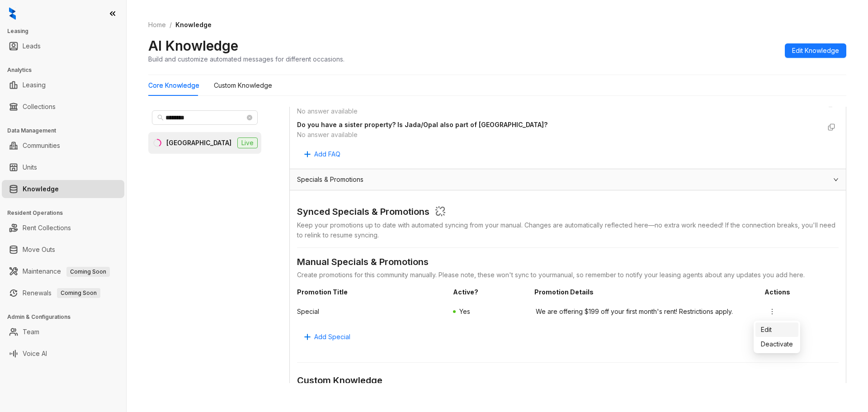 Image resolution: width=868 pixels, height=412 pixels. What do you see at coordinates (35, 354) in the screenshot?
I see `a: Voice AI` at bounding box center [35, 354].